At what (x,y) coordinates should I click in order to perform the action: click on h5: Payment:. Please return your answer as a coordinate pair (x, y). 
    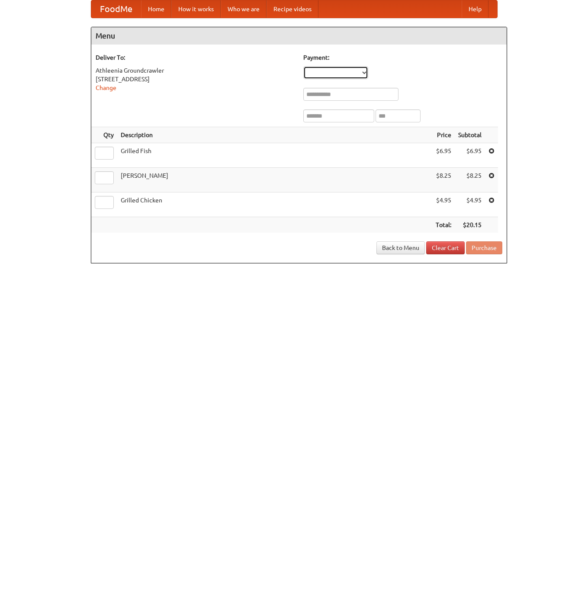
    Looking at the image, I should click on (403, 58).